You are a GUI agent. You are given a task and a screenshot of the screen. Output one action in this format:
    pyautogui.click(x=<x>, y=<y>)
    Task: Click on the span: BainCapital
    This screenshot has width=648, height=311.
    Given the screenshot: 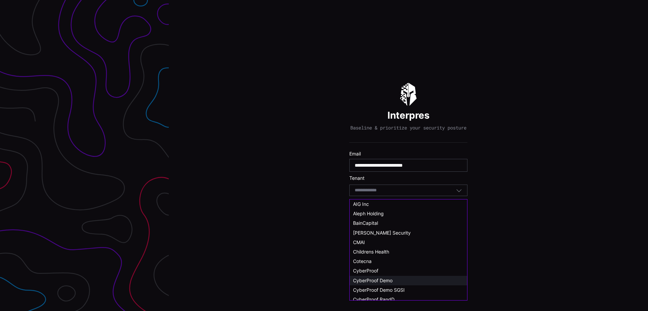 What is the action you would take?
    pyautogui.click(x=366, y=222)
    